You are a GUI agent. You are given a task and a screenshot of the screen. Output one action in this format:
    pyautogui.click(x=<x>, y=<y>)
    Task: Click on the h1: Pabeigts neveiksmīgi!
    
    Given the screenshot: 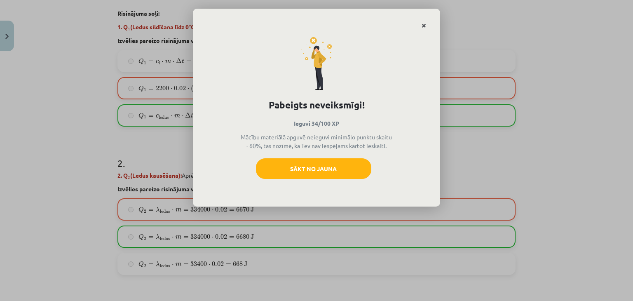 What is the action you would take?
    pyautogui.click(x=316, y=105)
    